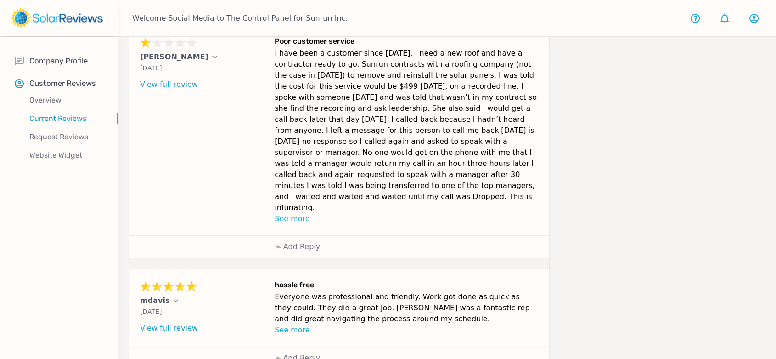 The width and height of the screenshot is (776, 359). What do you see at coordinates (58, 61) in the screenshot?
I see `p: Company Profile` at bounding box center [58, 61].